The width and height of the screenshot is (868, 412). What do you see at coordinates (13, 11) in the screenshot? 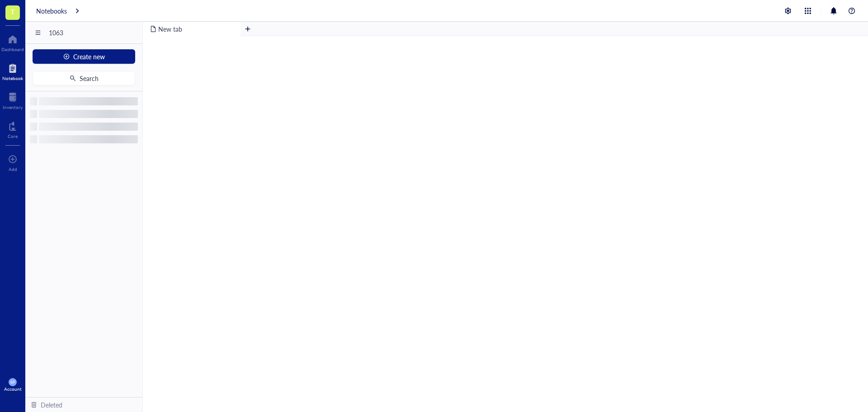
I see `span: T` at bounding box center [13, 11].